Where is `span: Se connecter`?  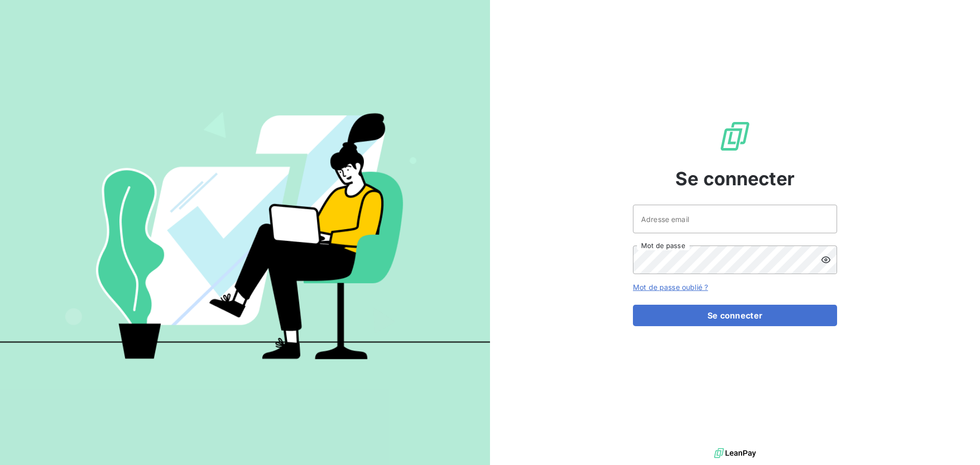 span: Se connecter is located at coordinates (735, 179).